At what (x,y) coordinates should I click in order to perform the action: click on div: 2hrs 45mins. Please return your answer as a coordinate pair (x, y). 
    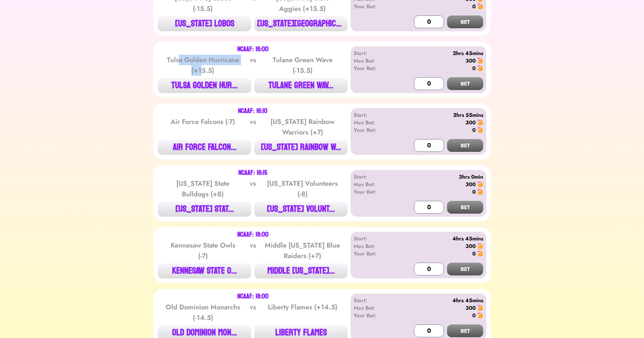
    Looking at the image, I should click on (440, 53).